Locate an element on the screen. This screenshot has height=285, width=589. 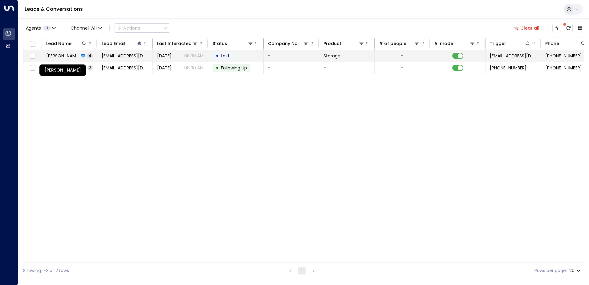
button: Agents1 is located at coordinates (40, 28).